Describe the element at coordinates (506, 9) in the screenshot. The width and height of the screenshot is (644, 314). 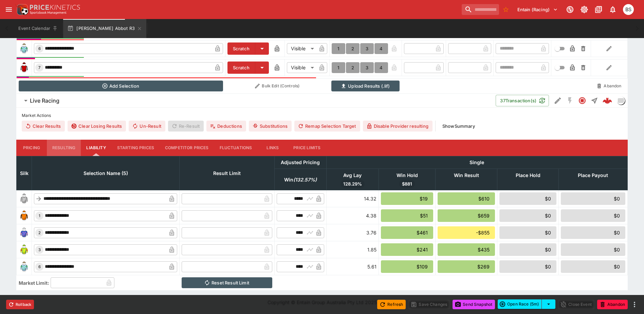
I see `button: No Bookmarks` at that location.